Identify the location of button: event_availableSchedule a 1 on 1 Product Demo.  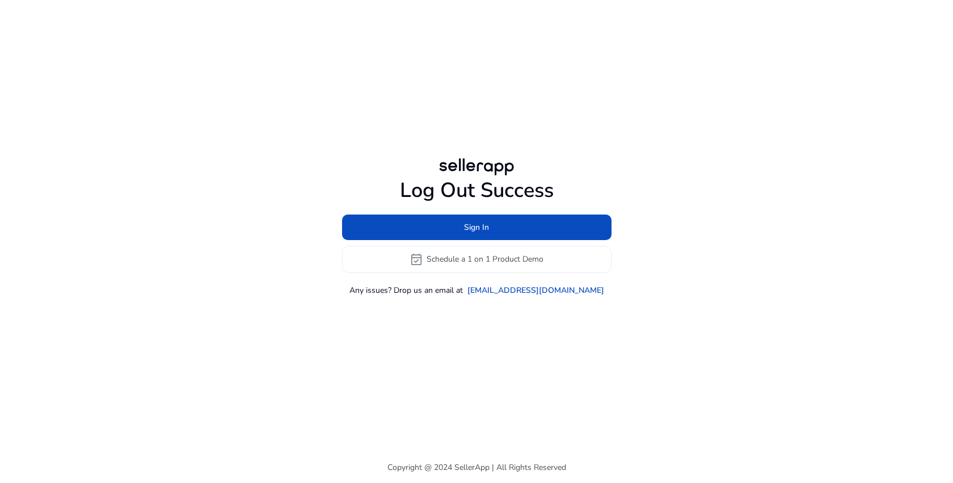
(476, 259).